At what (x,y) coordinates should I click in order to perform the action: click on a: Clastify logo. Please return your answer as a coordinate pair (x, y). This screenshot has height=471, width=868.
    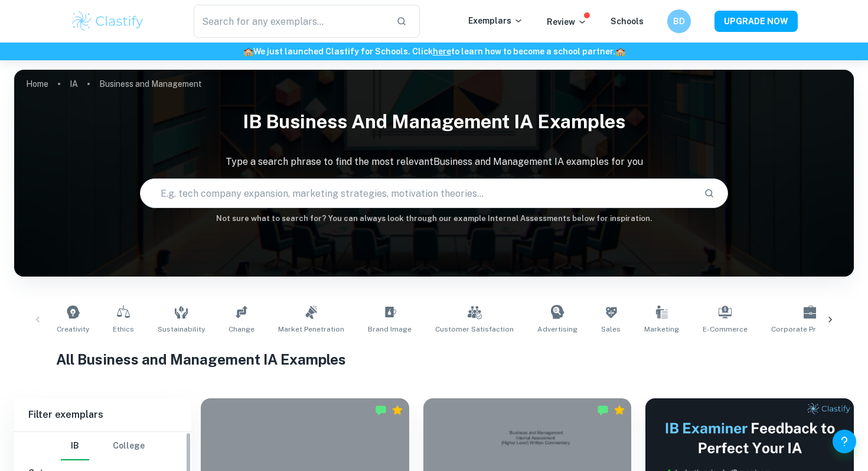
    Looking at the image, I should click on (108, 22).